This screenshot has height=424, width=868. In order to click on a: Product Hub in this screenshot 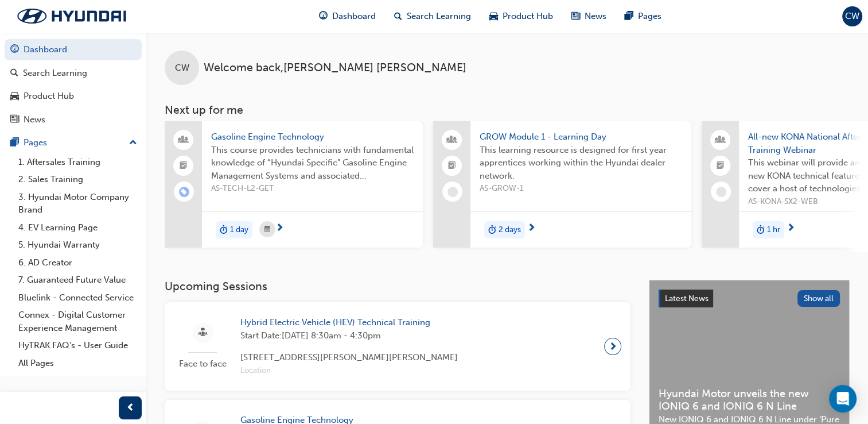, I will do `click(73, 96)`.